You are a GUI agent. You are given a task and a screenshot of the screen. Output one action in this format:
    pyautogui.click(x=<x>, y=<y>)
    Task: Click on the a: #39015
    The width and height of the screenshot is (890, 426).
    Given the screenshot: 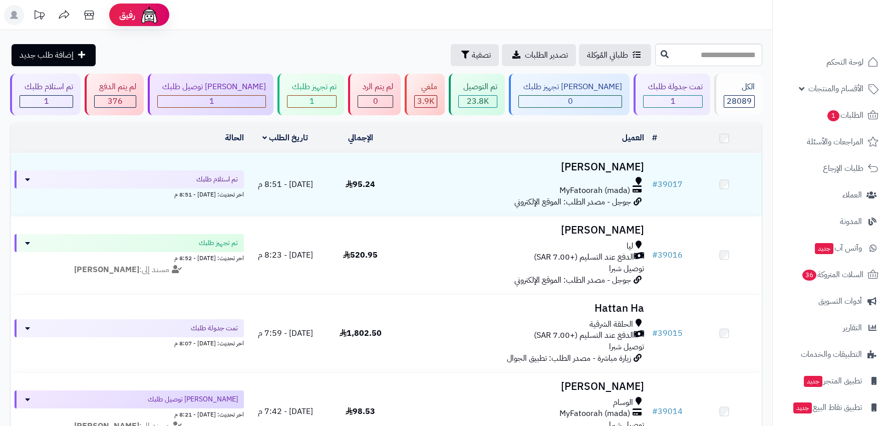 What is the action you would take?
    pyautogui.click(x=667, y=333)
    